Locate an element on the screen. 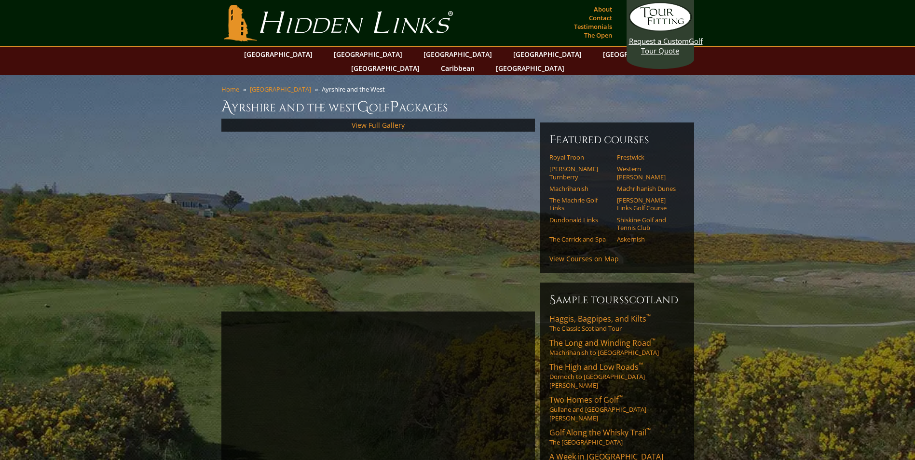  a: View Full Gallery is located at coordinates (378, 125).